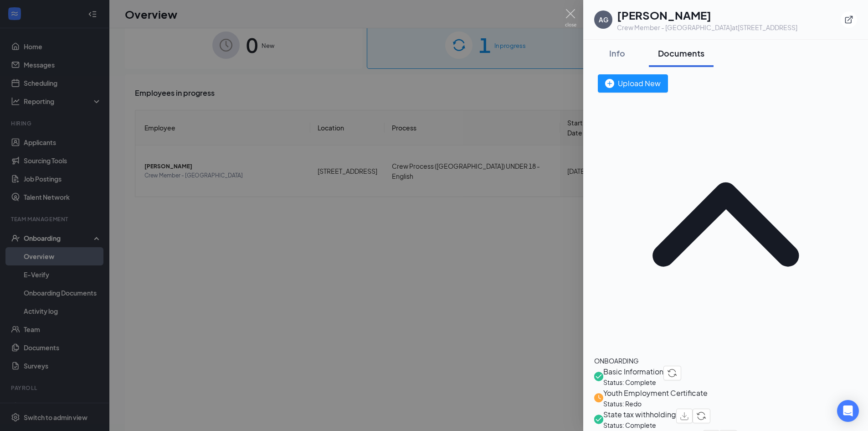  Describe the element at coordinates (655, 392) in the screenshot. I see `span: Youth Employment Certificate` at that location.